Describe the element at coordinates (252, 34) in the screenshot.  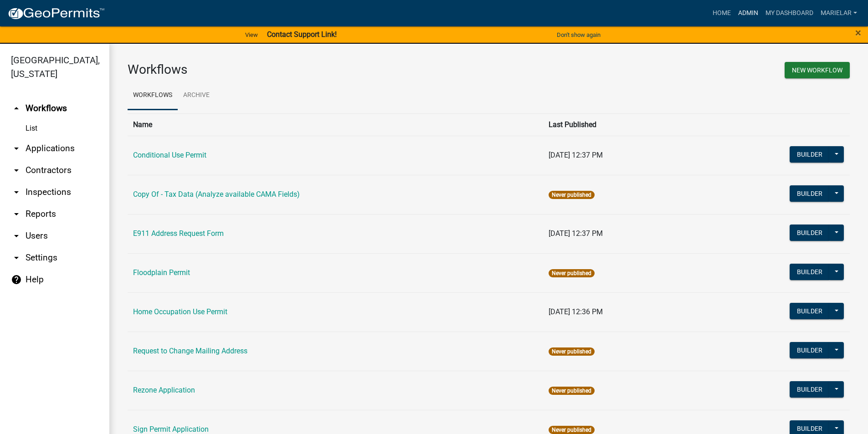
I see `a: View` at that location.